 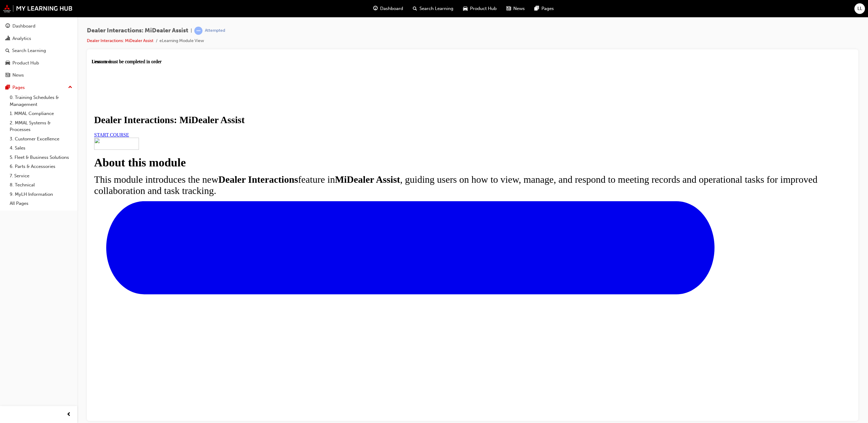 What do you see at coordinates (433, 9) in the screenshot?
I see `a: search-iconSearch Learning` at bounding box center [433, 9].